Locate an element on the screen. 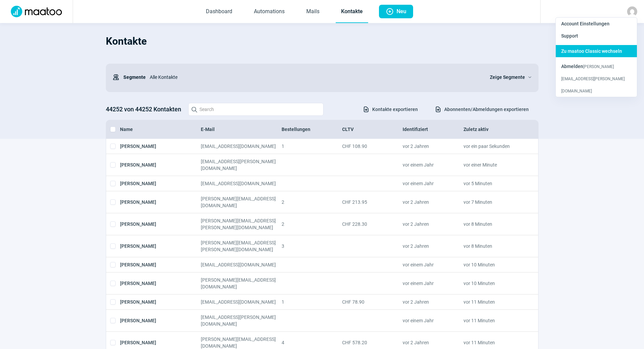 The width and height of the screenshot is (644, 349). span: Neu is located at coordinates (401, 11).